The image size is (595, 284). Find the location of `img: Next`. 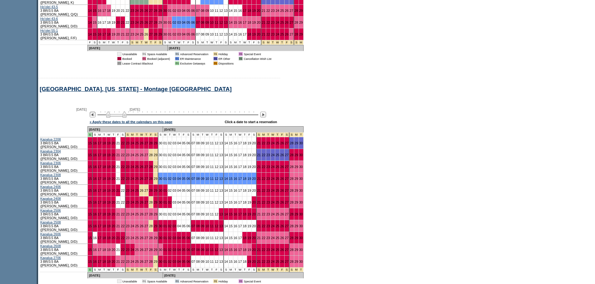

img: Next is located at coordinates (263, 115).